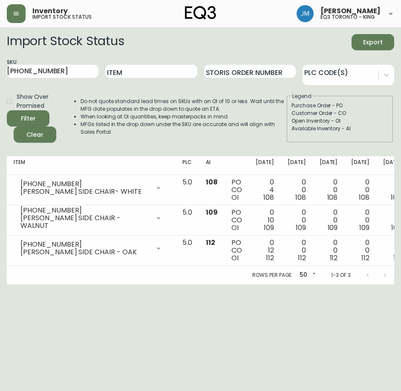  Describe the element at coordinates (62, 17) in the screenshot. I see `h5: import stock status` at that location.